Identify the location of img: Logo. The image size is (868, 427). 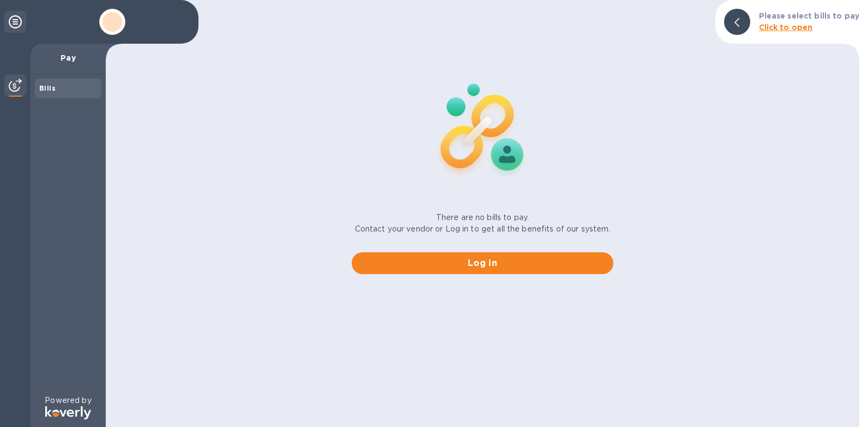
(68, 412).